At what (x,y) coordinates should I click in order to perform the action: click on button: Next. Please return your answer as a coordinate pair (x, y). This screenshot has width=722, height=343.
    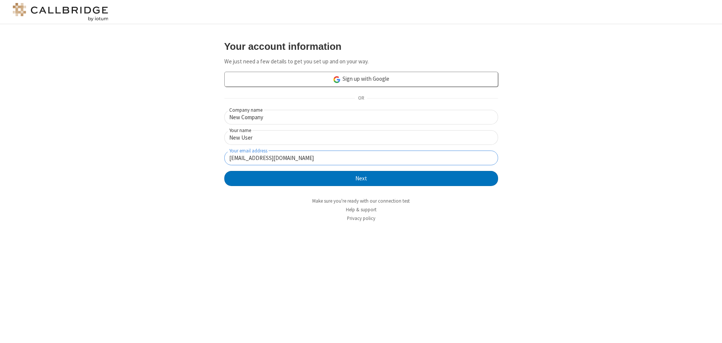
    Looking at the image, I should click on (361, 179).